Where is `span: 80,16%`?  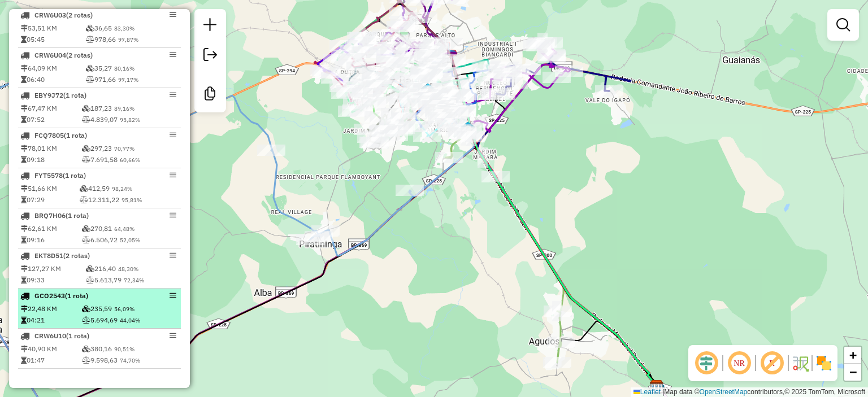
span: 80,16% is located at coordinates (125, 68).